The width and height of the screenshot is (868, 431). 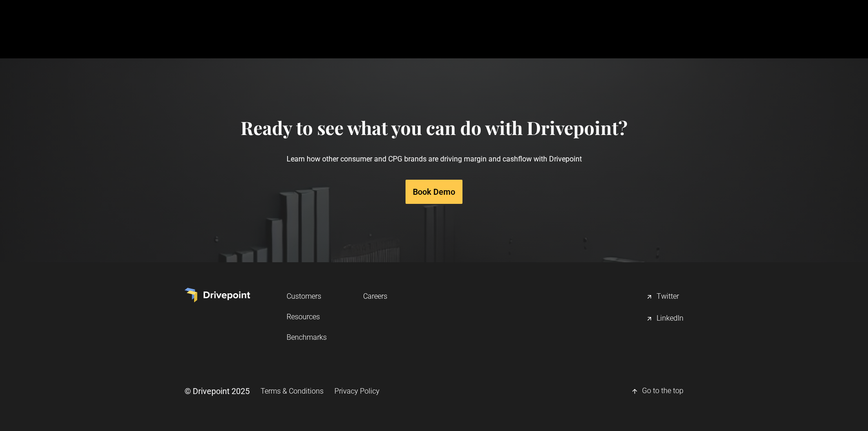 What do you see at coordinates (667, 297) in the screenshot?
I see `div: Twitter` at bounding box center [667, 297].